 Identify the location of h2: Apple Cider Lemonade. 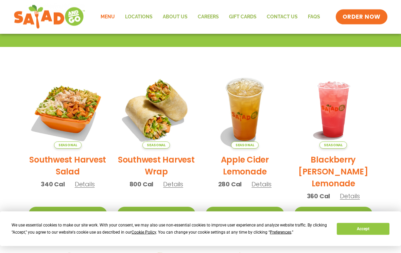
(245, 166).